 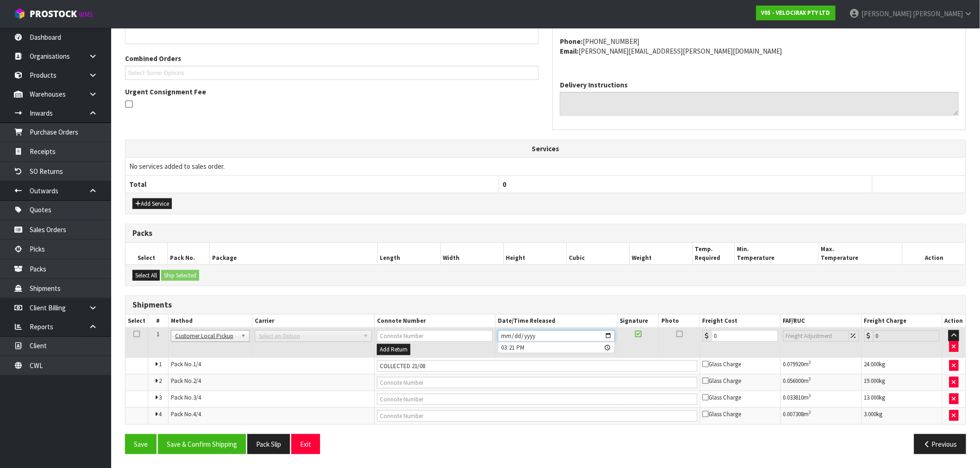 What do you see at coordinates (872, 398) in the screenshot?
I see `span: 13.000` at bounding box center [872, 398].